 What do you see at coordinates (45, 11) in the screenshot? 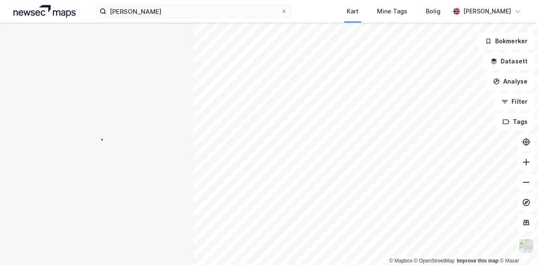
I see `img: logo.a4113a55bc3d86da70a041830d287a7e.svg` at bounding box center [45, 11].